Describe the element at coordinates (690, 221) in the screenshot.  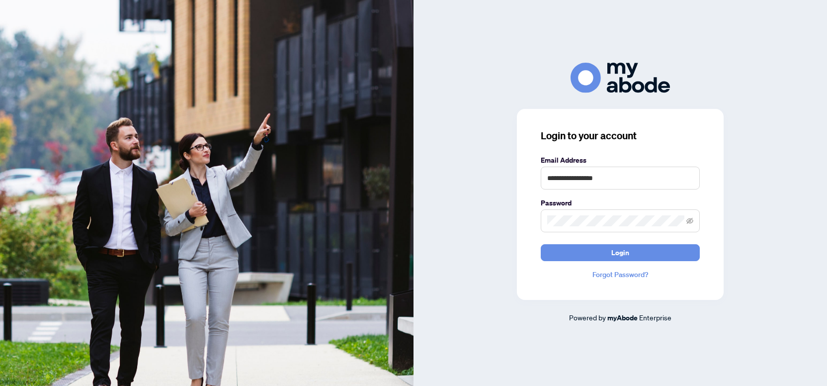
I see `span: eye-invisible` at that location.